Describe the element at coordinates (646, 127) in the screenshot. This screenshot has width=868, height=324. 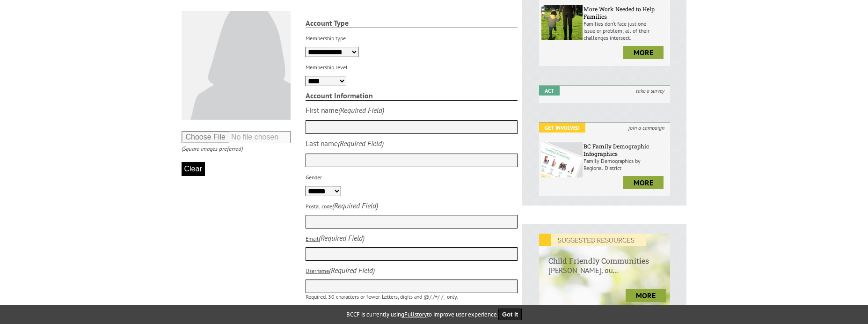
I see `i: join a campaign` at that location.